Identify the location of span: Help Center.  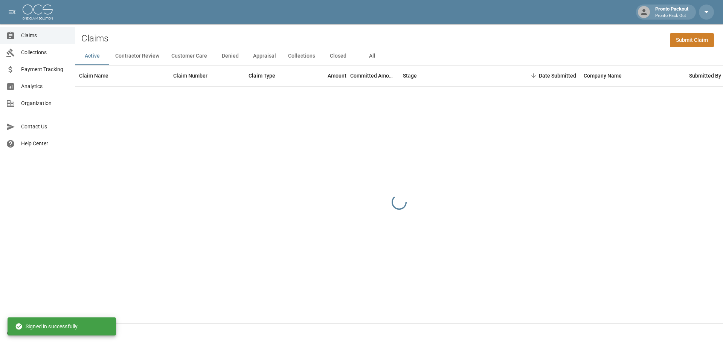
(45, 143).